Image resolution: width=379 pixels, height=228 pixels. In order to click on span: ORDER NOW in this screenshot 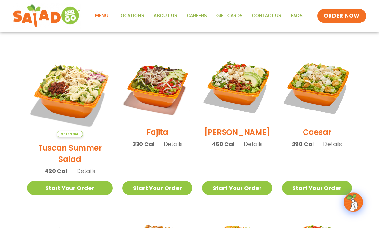, I will do `click(341, 16)`.